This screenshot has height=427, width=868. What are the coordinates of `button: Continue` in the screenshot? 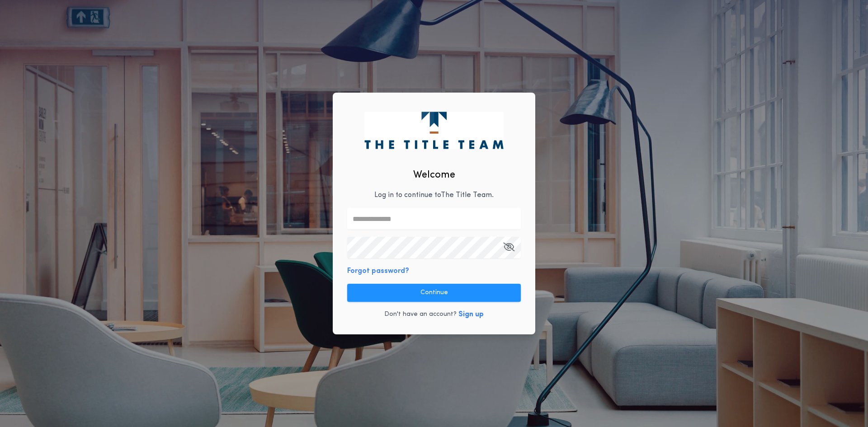 It's located at (434, 293).